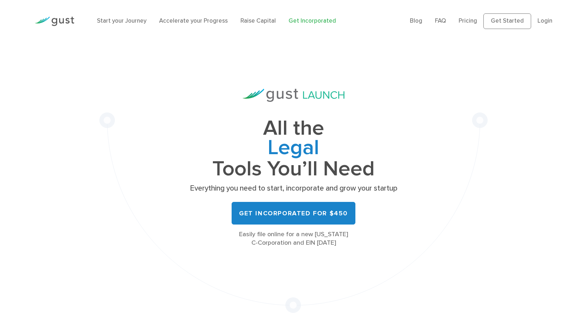 Image resolution: width=587 pixels, height=320 pixels. I want to click on a: Raise Capital, so click(258, 21).